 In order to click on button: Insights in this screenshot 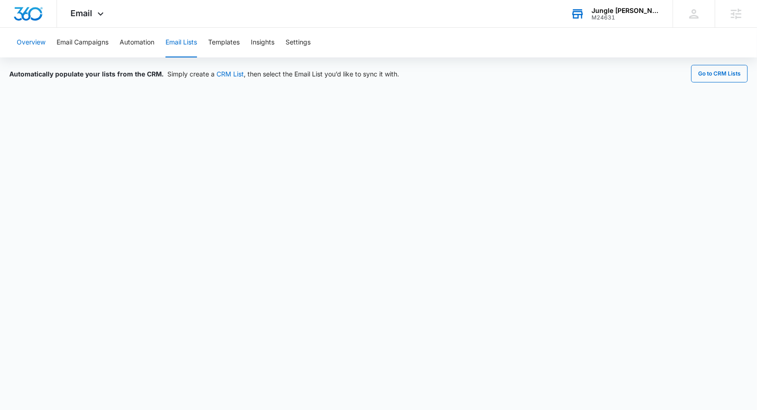, I will do `click(262, 43)`.